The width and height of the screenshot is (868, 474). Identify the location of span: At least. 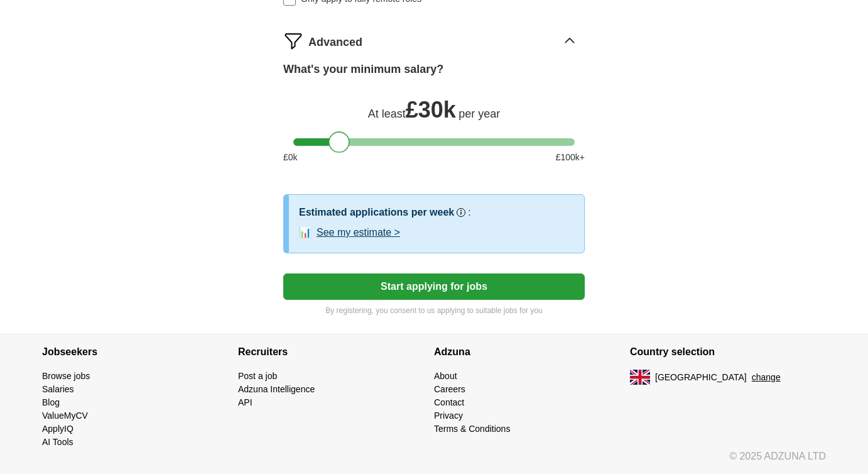
(387, 114).